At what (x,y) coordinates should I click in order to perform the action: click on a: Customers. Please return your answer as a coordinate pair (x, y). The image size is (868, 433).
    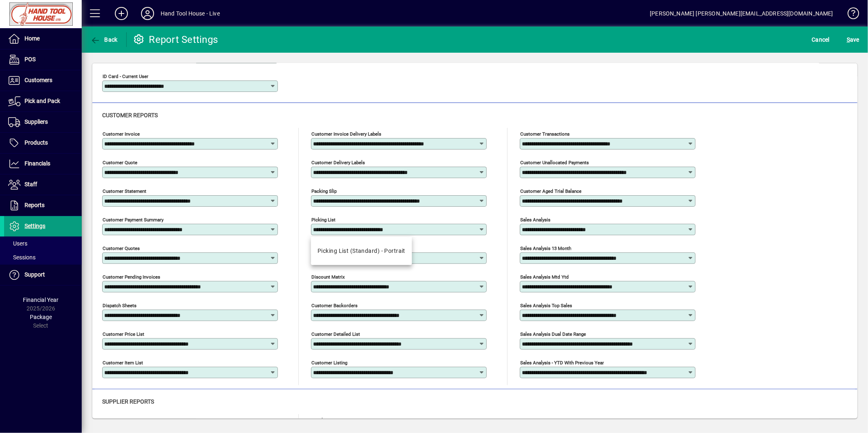
    Looking at the image, I should click on (43, 80).